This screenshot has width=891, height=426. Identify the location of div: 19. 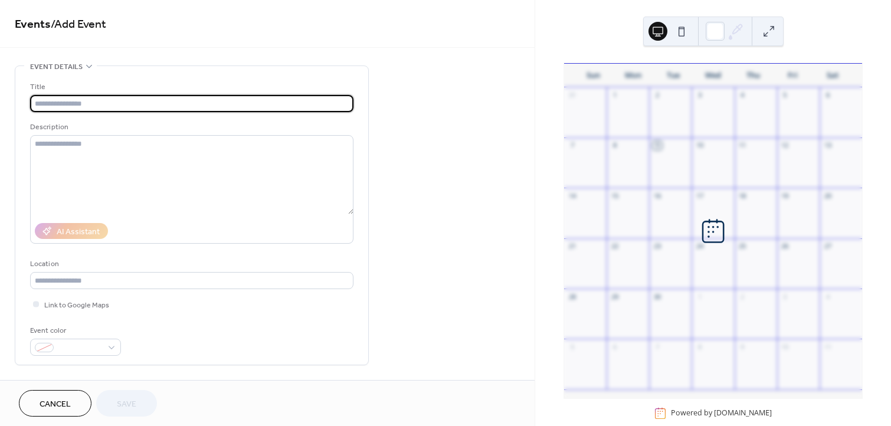
(785, 195).